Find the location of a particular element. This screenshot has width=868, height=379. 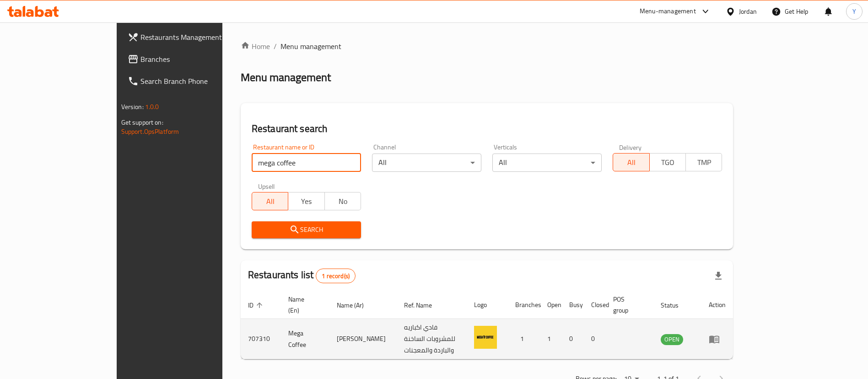

span: Restaurants Management is located at coordinates (197, 37).